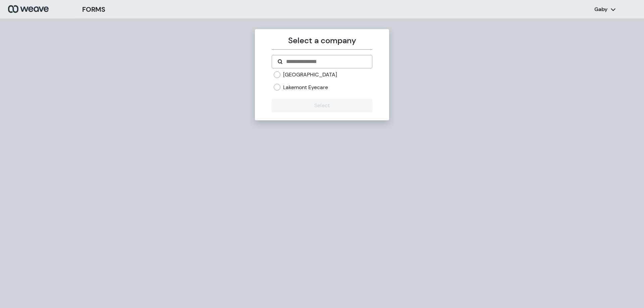 The height and width of the screenshot is (308, 644). Describe the element at coordinates (306, 88) in the screenshot. I see `label: Lakemont Eyecare` at that location.